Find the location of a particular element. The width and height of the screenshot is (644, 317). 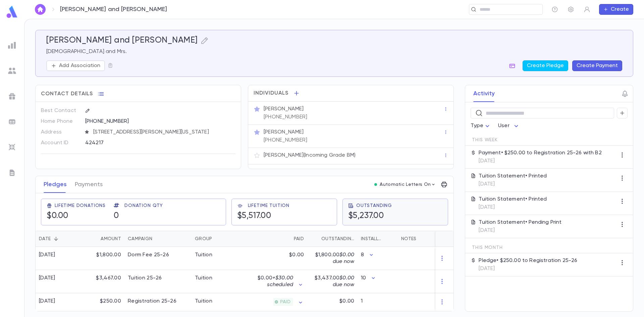

div: 1 is located at coordinates (378, 302).